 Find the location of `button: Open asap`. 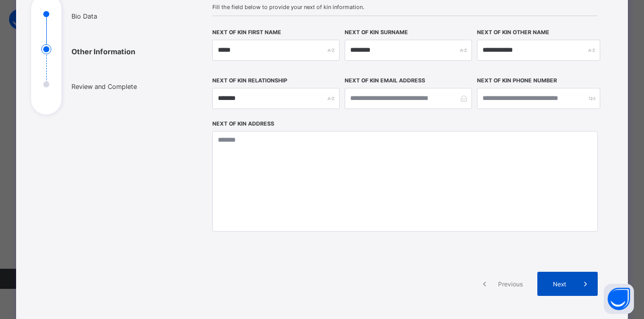

button: Open asap is located at coordinates (619, 299).